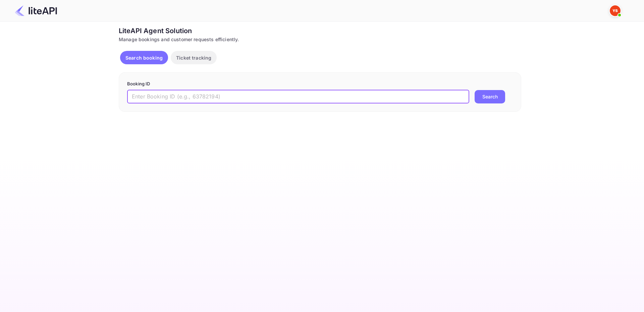 This screenshot has height=312, width=644. What do you see at coordinates (320, 31) in the screenshot?
I see `div: LiteAPI Agent Solution` at bounding box center [320, 31].